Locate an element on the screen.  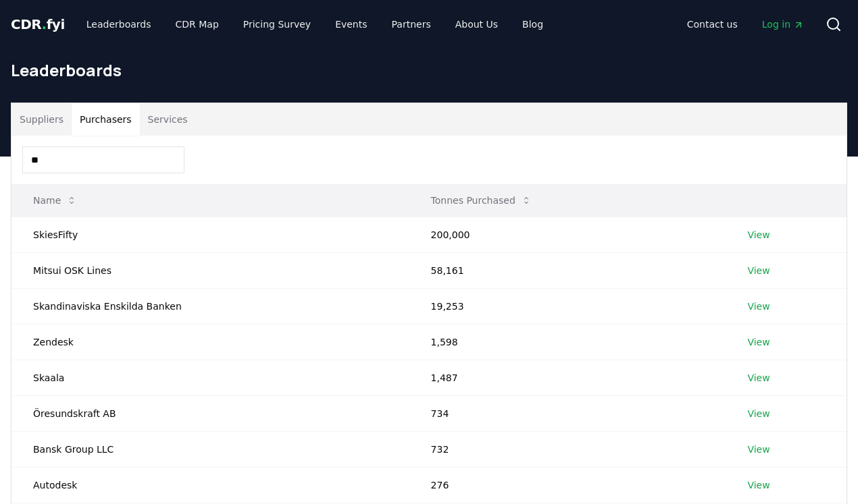
td: 1,487 is located at coordinates (568, 378).